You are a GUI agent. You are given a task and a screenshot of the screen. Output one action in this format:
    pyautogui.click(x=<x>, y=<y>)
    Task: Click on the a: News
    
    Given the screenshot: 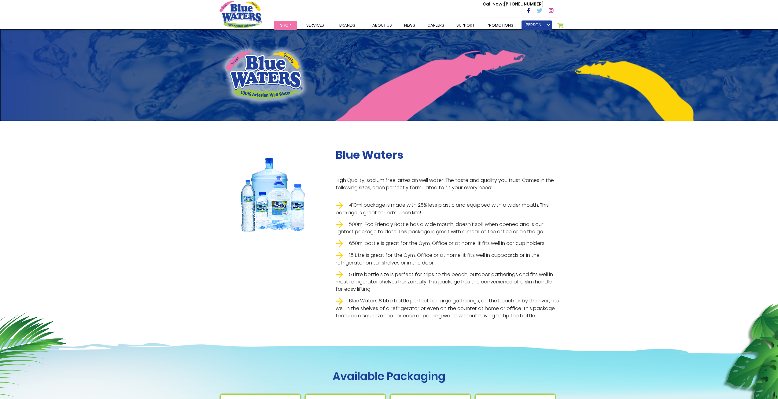 What is the action you would take?
    pyautogui.click(x=410, y=25)
    